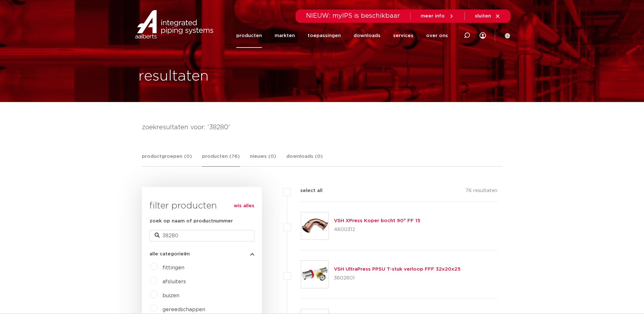 This screenshot has height=314, width=644. What do you see at coordinates (403, 36) in the screenshot?
I see `a: services` at bounding box center [403, 36].